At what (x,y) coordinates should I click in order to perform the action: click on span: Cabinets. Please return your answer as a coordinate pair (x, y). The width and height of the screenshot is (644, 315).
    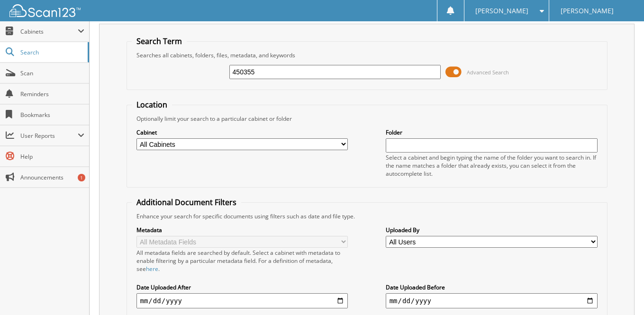
    Looking at the image, I should click on (48, 32).